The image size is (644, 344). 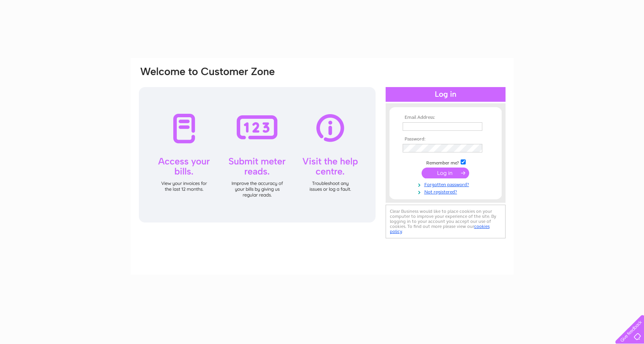 What do you see at coordinates (445, 173) in the screenshot?
I see `input: Submit` at bounding box center [445, 173].